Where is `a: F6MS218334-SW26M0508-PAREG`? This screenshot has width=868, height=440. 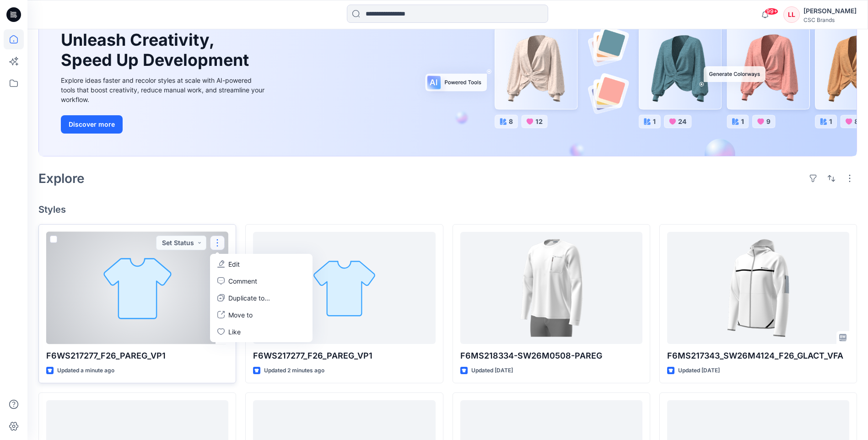
a: F6MS218334-SW26M0508-PAREG is located at coordinates (551, 288).